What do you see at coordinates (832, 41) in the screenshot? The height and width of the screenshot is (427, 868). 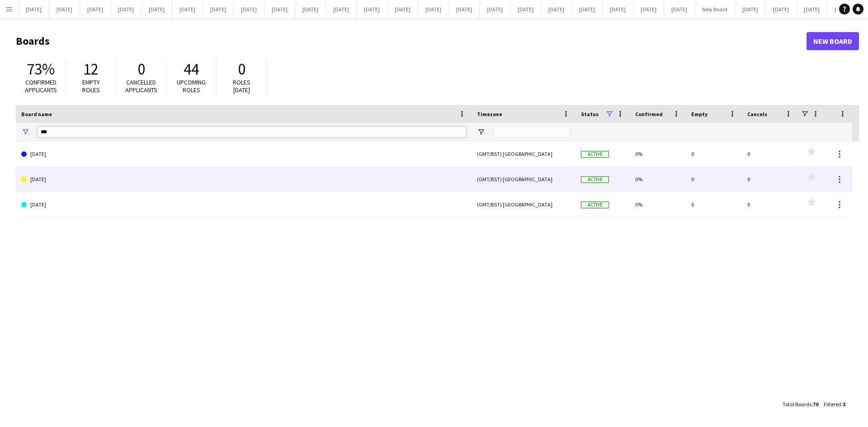 I see `a: New Board` at bounding box center [832, 41].